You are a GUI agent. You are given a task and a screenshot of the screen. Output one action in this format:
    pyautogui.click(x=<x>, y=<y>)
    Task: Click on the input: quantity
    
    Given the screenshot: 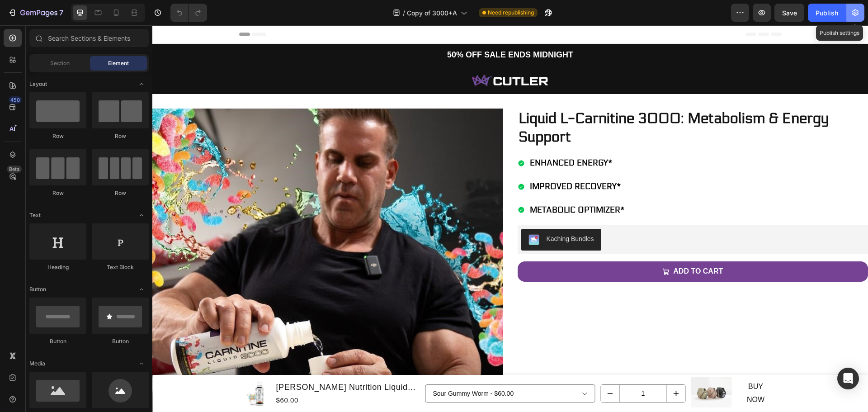 What is the action you would take?
    pyautogui.click(x=491, y=368)
    